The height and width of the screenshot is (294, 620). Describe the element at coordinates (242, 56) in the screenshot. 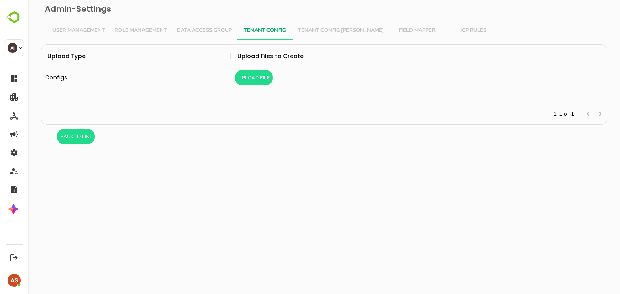

I see `div: Upload Files to Create` at that location.